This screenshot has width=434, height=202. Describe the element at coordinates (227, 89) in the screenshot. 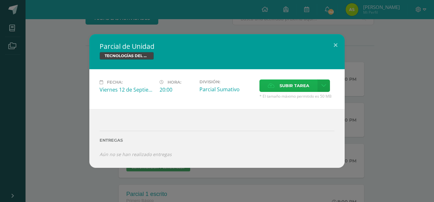

I see `div: Parcial Sumativo` at that location.